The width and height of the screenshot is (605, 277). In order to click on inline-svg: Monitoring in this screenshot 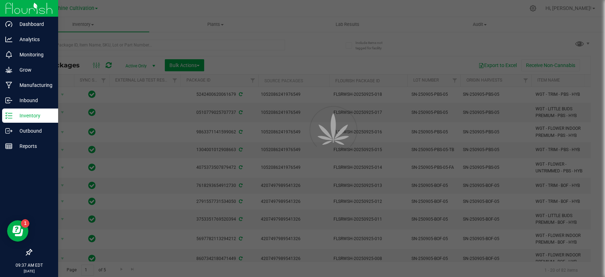, I will do `click(9, 55)`.